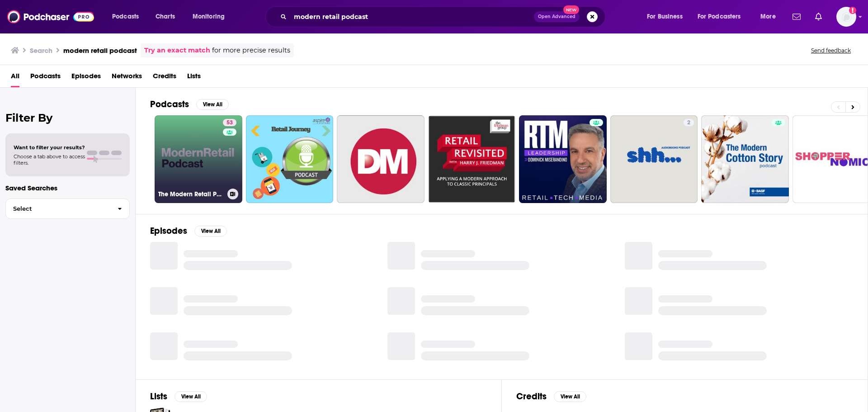 This screenshot has height=412, width=868. I want to click on h3: The Modern Retail Podcast, so click(191, 194).